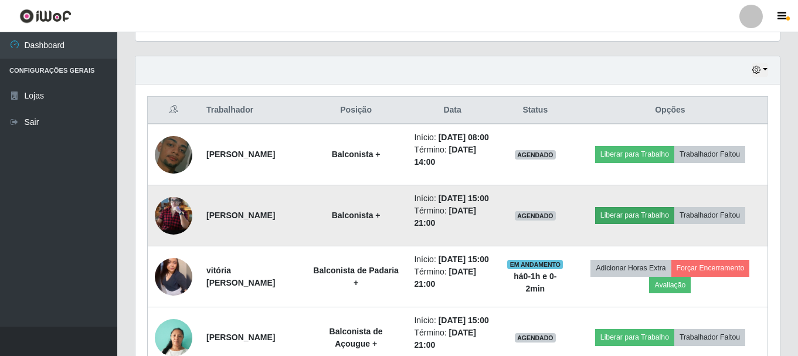 The image size is (798, 356). What do you see at coordinates (174, 154) in the screenshot?
I see `img: 1742859772474.jpeg` at bounding box center [174, 154].